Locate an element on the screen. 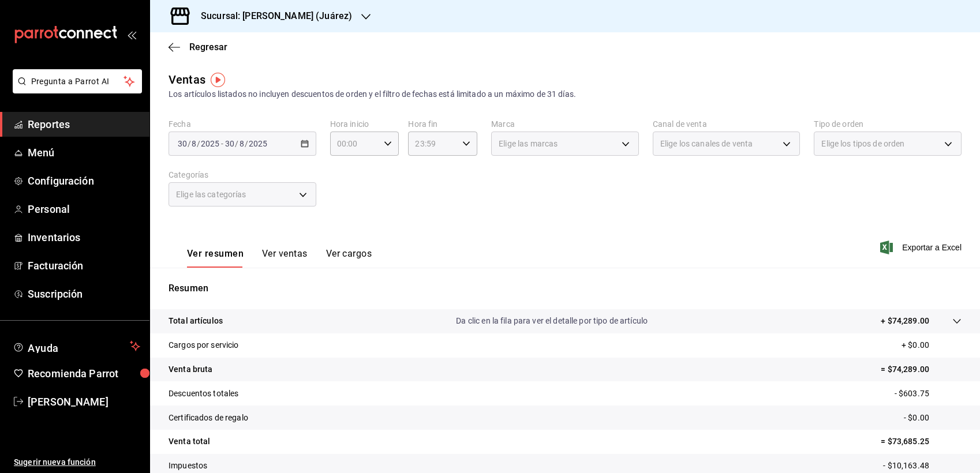 The height and width of the screenshot is (473, 980). p: Cargos por servicio is located at coordinates (204, 345).